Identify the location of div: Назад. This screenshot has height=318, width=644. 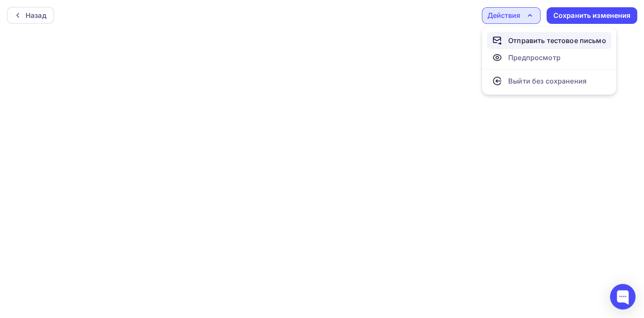
(36, 16).